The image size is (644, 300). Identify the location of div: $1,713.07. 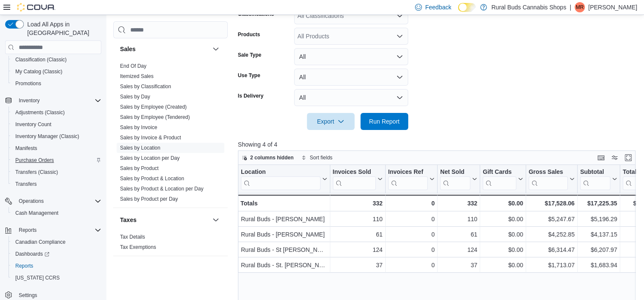
(552, 265).